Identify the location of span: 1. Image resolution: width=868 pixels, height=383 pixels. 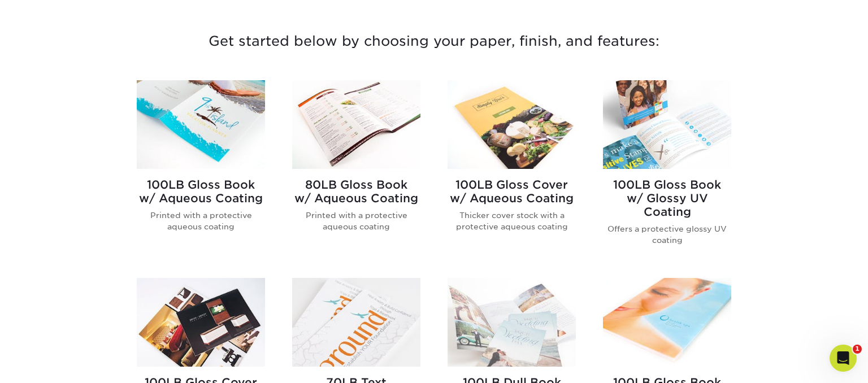
(857, 349).